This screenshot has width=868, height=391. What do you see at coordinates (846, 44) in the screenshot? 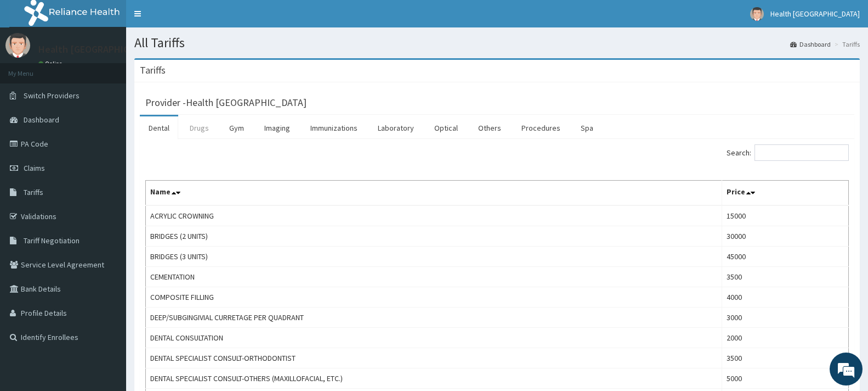
I see `li: Tariffs` at bounding box center [846, 44].